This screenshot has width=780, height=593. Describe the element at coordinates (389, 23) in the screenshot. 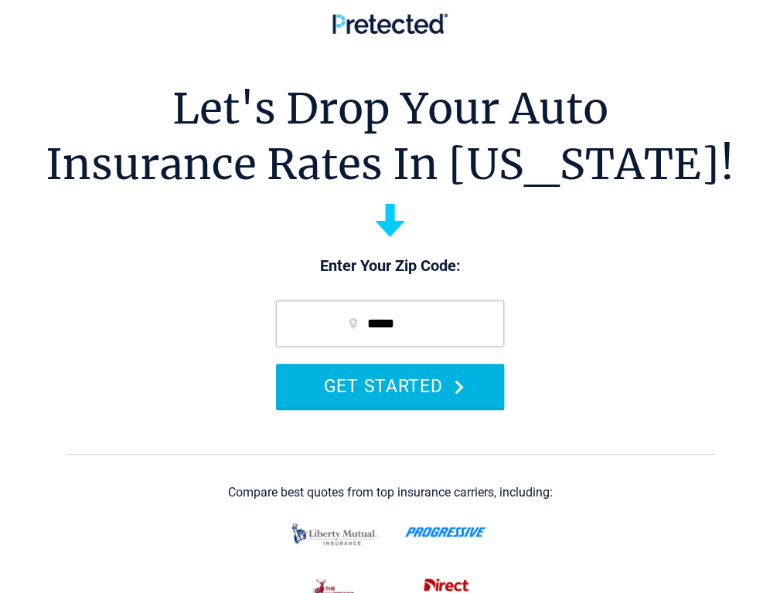

I see `img: Pretected Logo` at that location.